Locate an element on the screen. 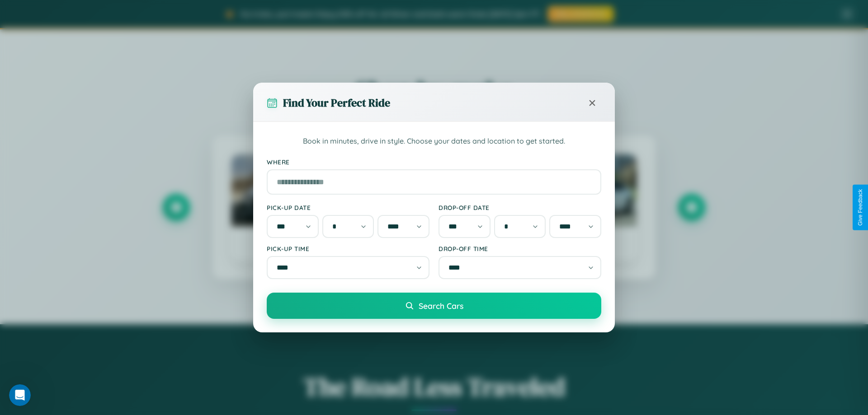 This screenshot has width=868, height=415. label: Pick-up Date is located at coordinates (348, 208).